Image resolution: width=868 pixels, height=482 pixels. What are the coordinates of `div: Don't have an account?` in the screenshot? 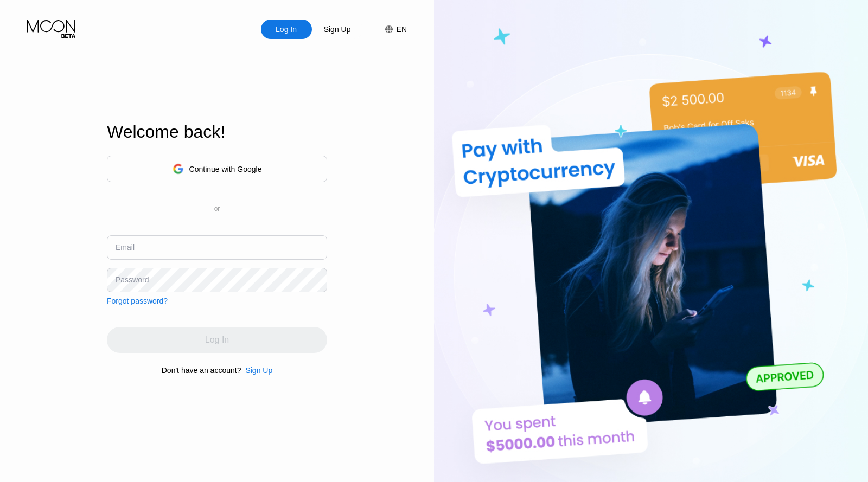 It's located at (201, 370).